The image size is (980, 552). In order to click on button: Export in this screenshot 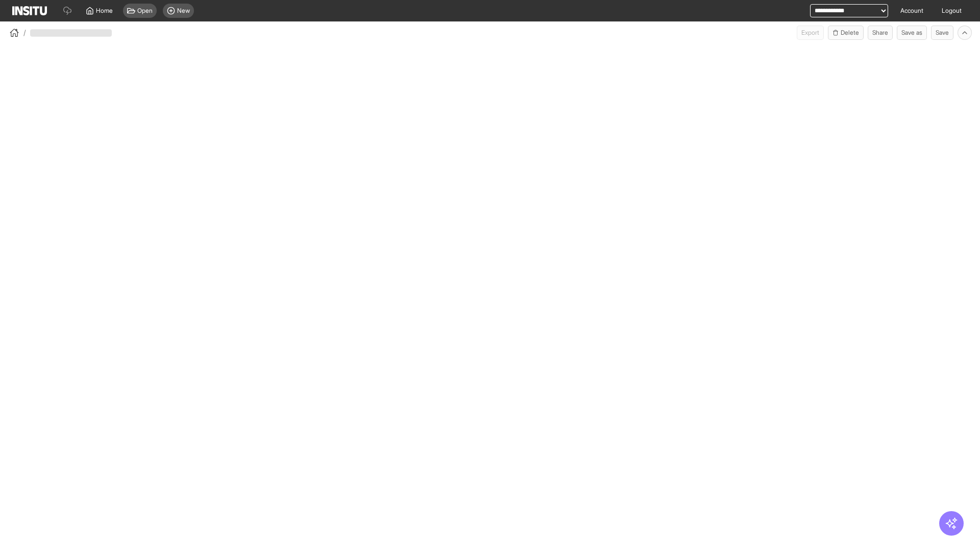, I will do `click(810, 33)`.